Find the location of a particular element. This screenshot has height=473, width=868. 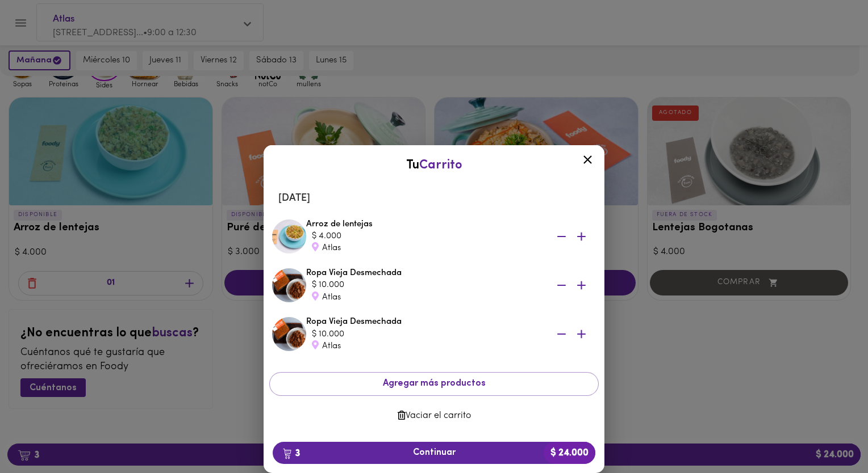

span: Vaciar el carrito is located at coordinates (434, 416).